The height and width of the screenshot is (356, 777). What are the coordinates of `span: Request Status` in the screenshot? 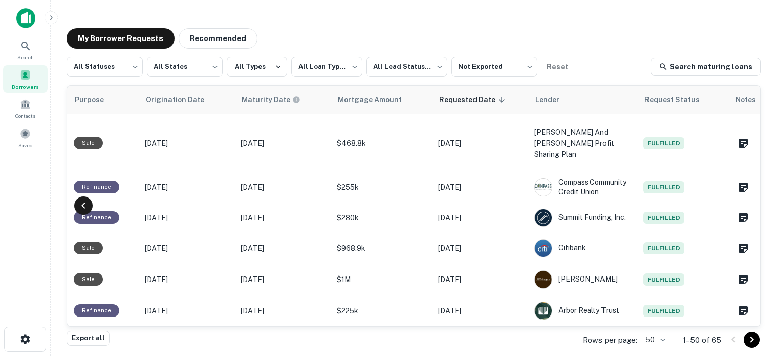 It's located at (678, 100).